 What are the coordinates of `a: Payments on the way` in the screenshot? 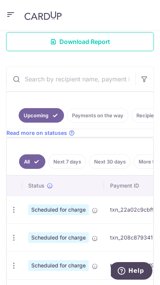 It's located at (98, 115).